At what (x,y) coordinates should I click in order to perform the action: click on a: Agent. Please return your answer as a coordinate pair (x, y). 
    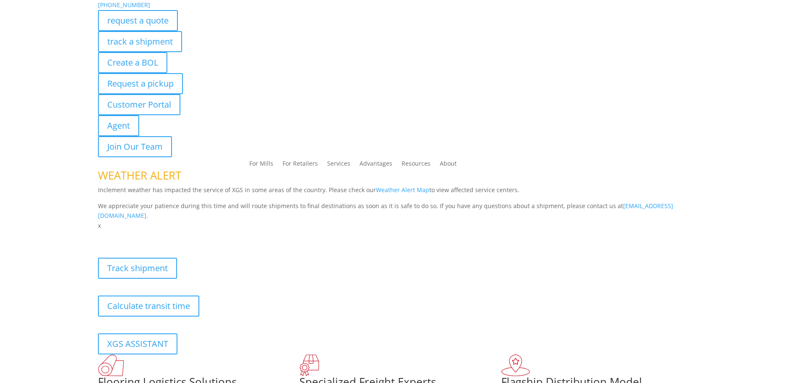
    Looking at the image, I should click on (119, 126).